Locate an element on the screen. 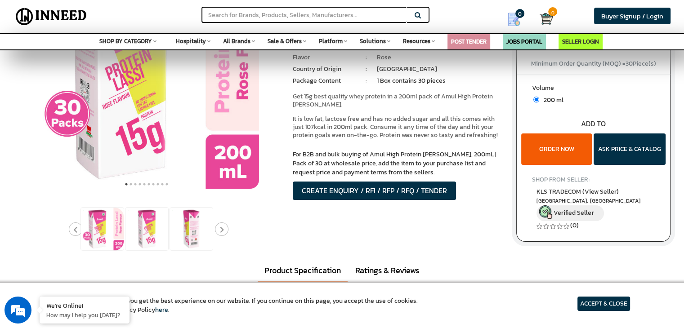 This screenshot has width=684, height=328. a: SELLER LOGIN is located at coordinates (581, 41).